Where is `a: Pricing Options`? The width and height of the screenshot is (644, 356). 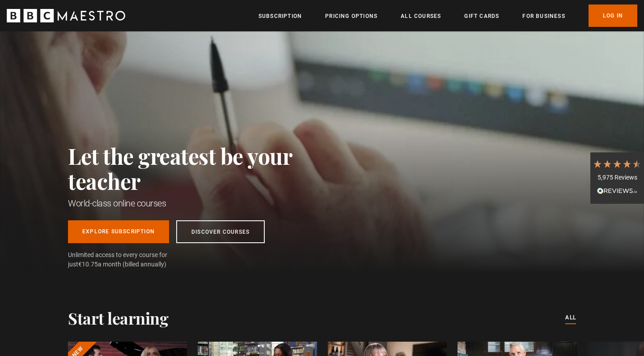 a: Pricing Options is located at coordinates (351, 16).